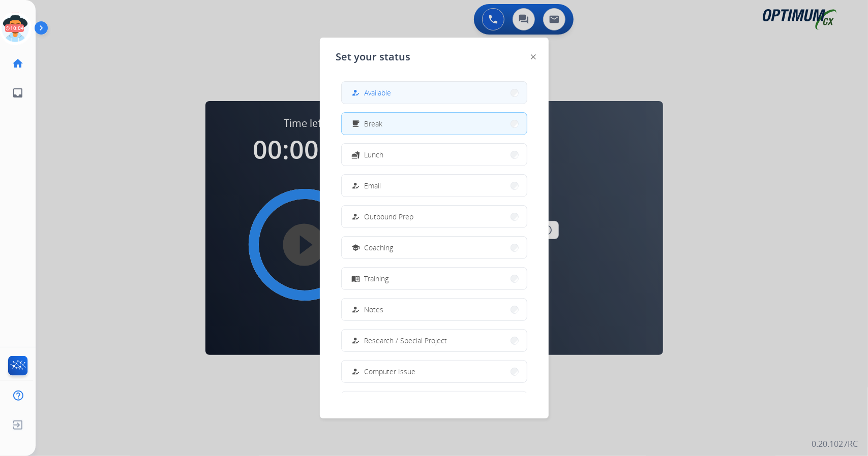 This screenshot has width=868, height=456. I want to click on span: Training, so click(377, 279).